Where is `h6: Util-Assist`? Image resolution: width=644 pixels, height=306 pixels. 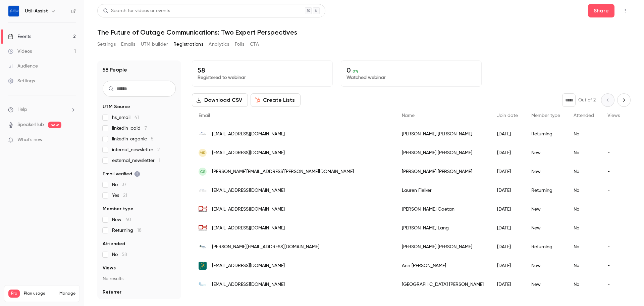 h6: Util-Assist is located at coordinates (36, 11).